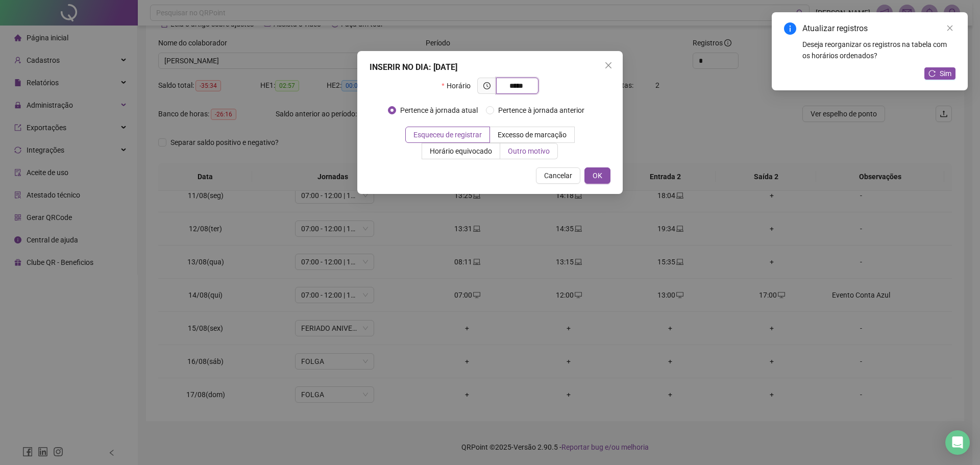 The width and height of the screenshot is (980, 465). Describe the element at coordinates (950, 28) in the screenshot. I see `a: Close` at that location.